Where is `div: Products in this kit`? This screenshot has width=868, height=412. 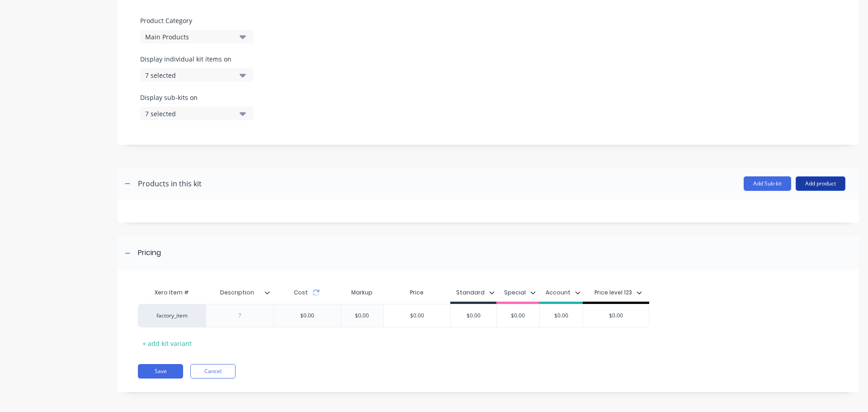 div: Products in this kit is located at coordinates (170, 183).